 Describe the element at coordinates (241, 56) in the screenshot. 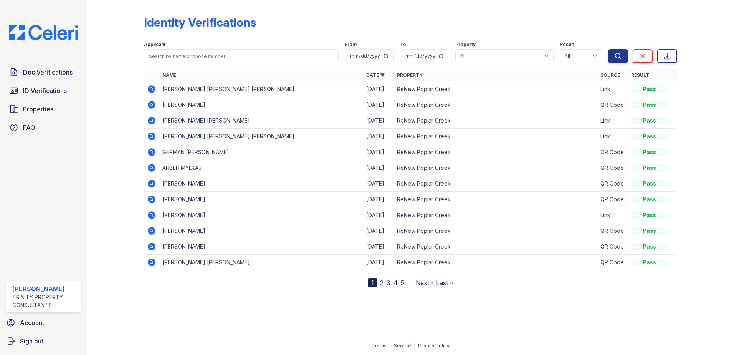

I see `input: Search by name or phone number` at that location.